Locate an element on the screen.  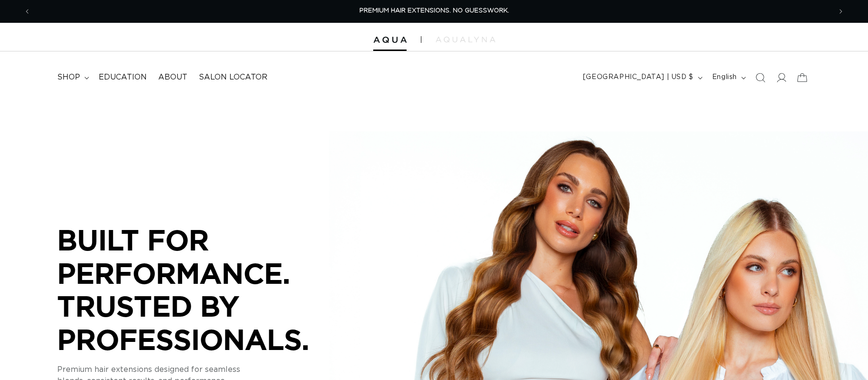
span: PREMIUM HAIR EXTENSIONS. NO GUESSWORK. is located at coordinates (434, 10).